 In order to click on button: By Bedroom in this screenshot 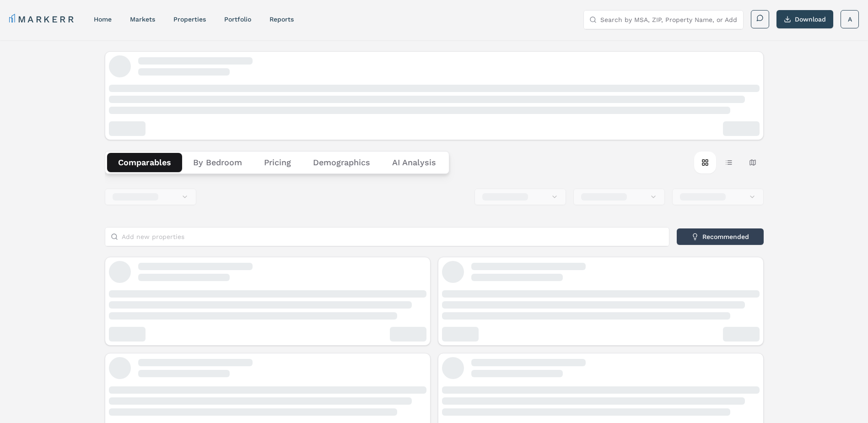, I will do `click(218, 163)`.